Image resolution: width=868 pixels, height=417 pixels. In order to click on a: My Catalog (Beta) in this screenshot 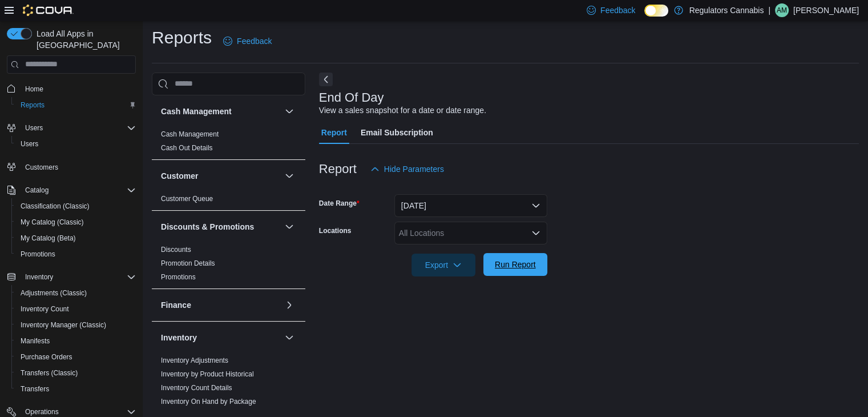, I will do `click(47, 239)`.